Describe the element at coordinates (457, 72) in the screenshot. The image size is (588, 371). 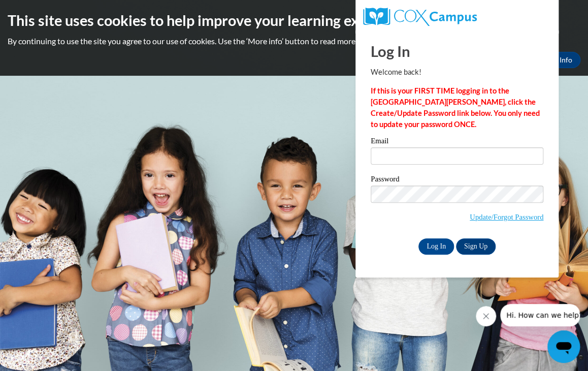
I see `p: Welcome back!` at that location.